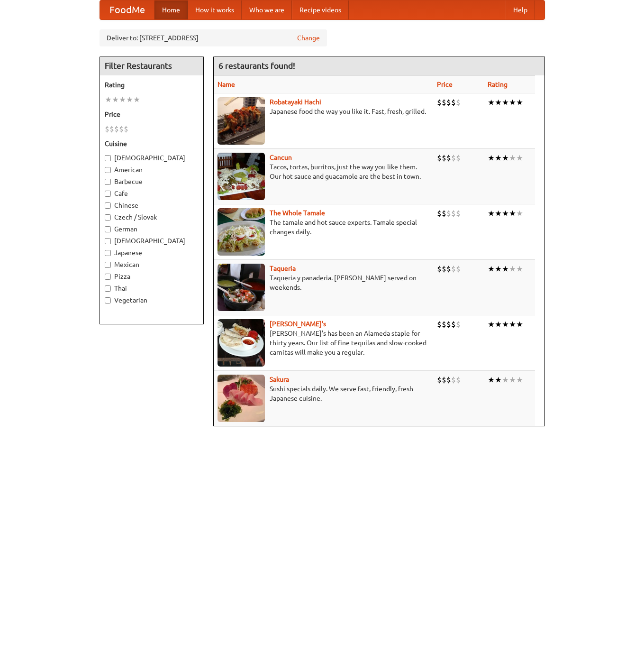 Image resolution: width=644 pixels, height=671 pixels. What do you see at coordinates (323, 227) in the screenshot?
I see `p: The tamale and hot sauce experts. Tamale special changes daily.` at bounding box center [323, 227].